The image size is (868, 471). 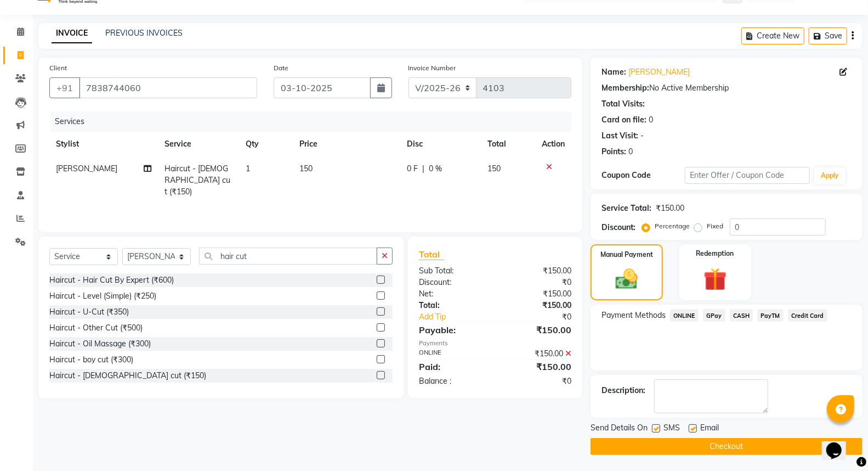 I want to click on button: +91, so click(x=64, y=88).